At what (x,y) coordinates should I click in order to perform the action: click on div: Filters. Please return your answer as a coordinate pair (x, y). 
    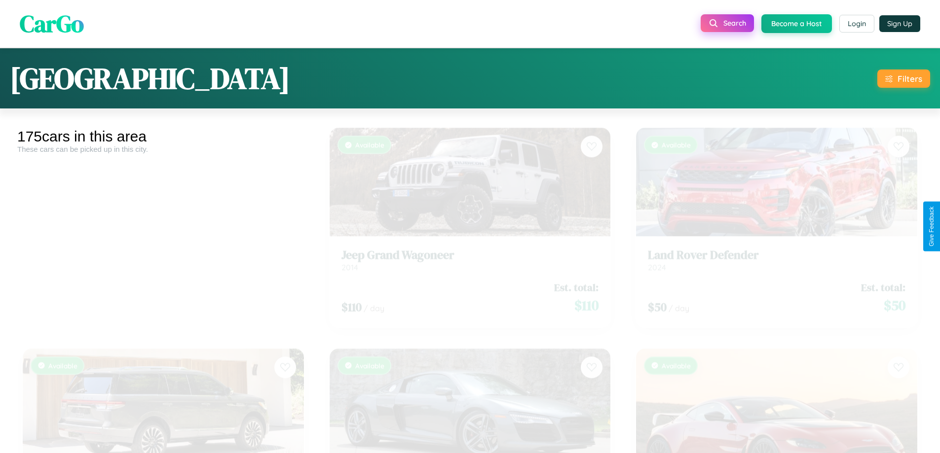
    Looking at the image, I should click on (909, 78).